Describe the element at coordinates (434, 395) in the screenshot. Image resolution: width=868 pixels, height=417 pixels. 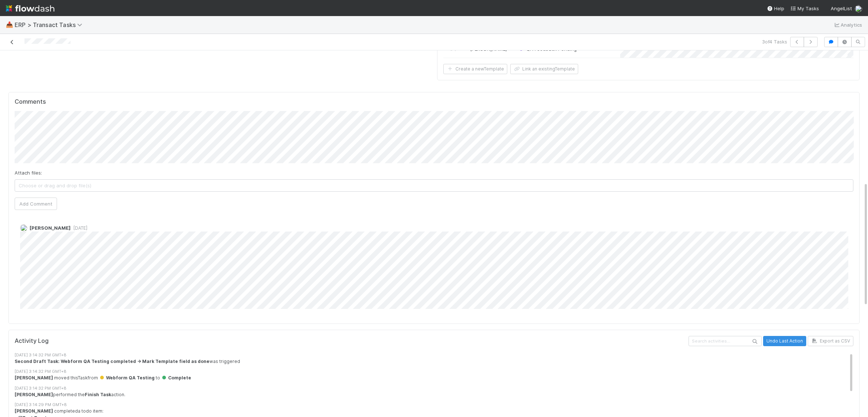
I see `div: performed the action.` at that location.